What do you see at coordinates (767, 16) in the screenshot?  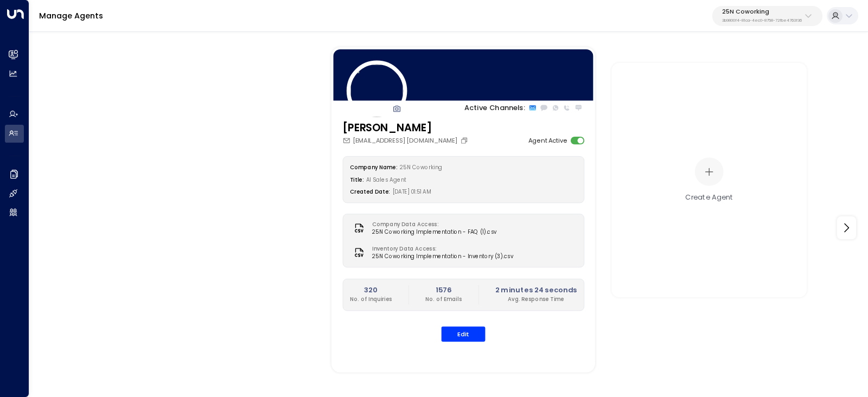 I see `button: 25N Coworking3b9800f4-81ca-4ec0-8758-72fbe4763f36` at bounding box center [767, 16].